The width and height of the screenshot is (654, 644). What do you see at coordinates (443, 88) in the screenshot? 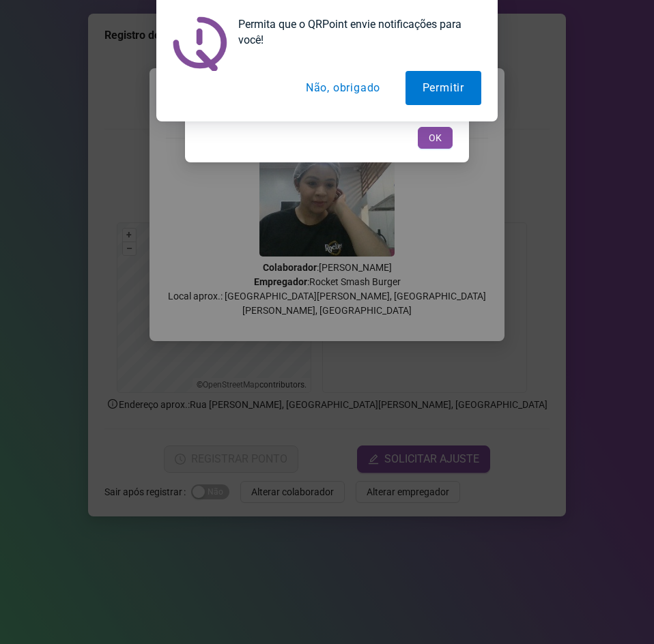
I see `button: Permitir` at bounding box center [443, 88].